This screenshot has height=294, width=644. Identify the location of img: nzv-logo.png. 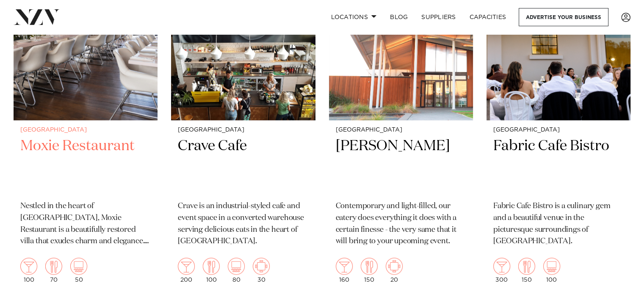
(36, 17).